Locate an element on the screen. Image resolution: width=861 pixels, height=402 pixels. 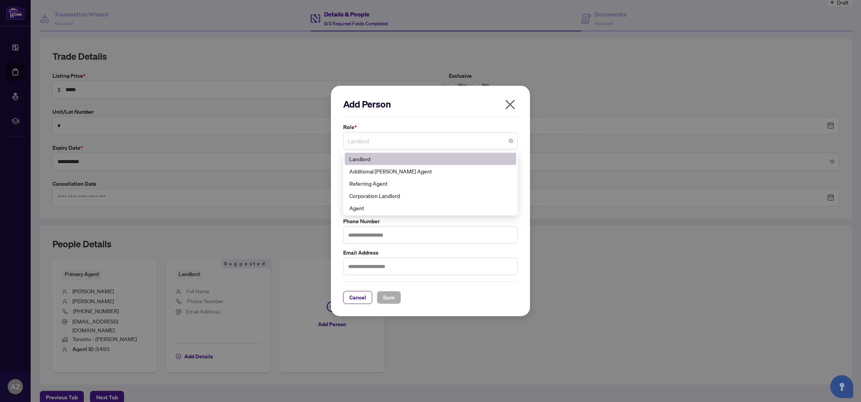
span: close-circle is located at coordinates (511, 141).